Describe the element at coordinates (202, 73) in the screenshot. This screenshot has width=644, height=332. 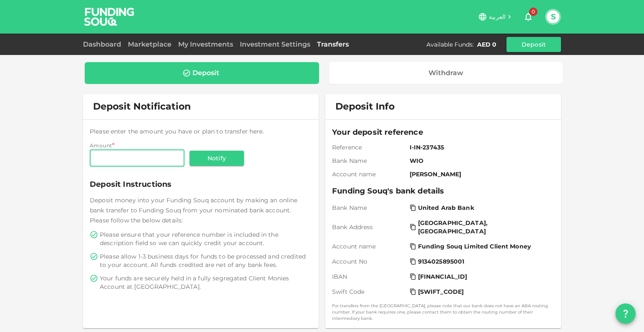
I see `a: Deposit` at that location.